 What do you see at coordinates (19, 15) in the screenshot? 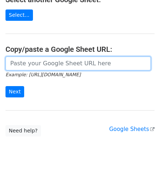
I see `a: Select...` at bounding box center [19, 15].